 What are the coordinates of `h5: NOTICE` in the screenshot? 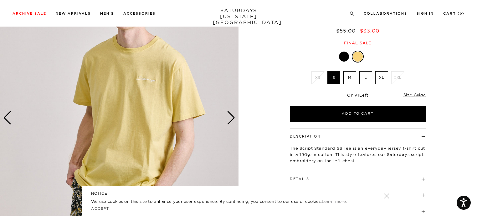 It's located at (239, 194).